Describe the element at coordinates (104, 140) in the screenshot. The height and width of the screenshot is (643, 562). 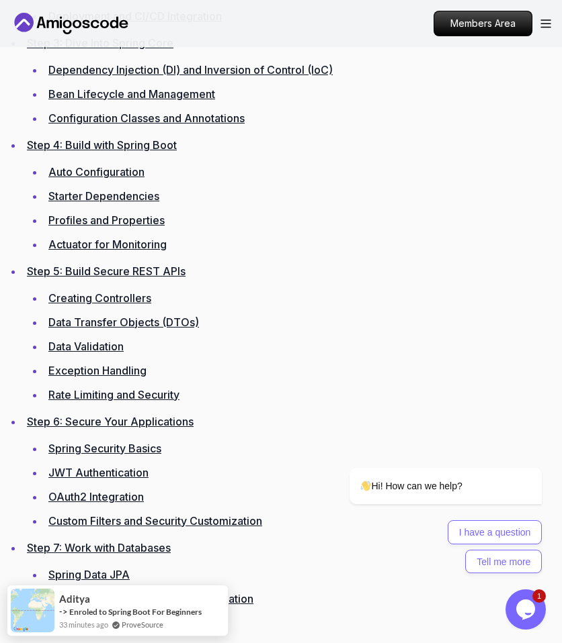
I see `span: Hi! How can we help?` at that location.